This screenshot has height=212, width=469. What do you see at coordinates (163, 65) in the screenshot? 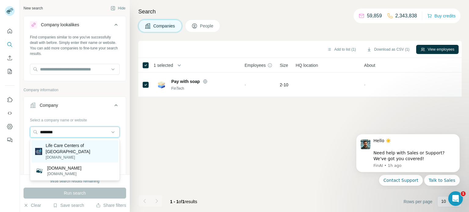
I see `span: 1 selected` at bounding box center [163, 65].